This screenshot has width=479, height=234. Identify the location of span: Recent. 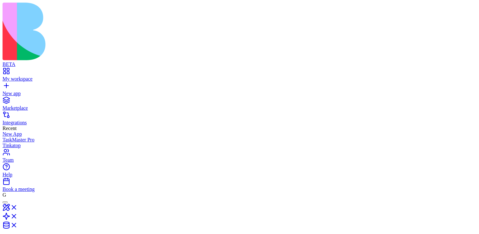
(9, 128).